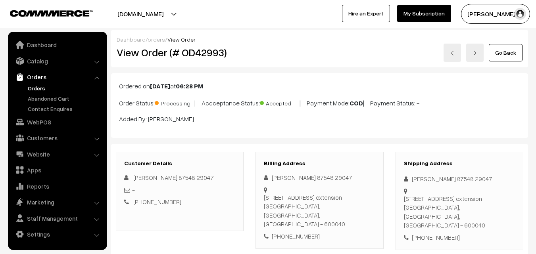 This screenshot has height=254, width=536. I want to click on span: Processing, so click(175, 102).